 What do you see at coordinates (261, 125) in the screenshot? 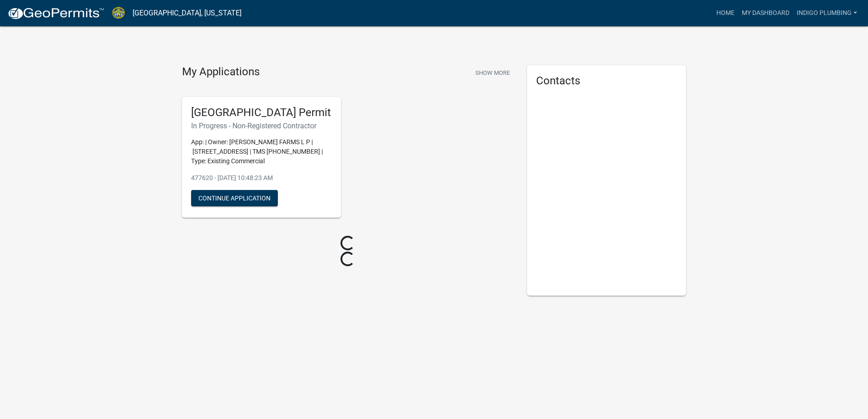
I see `h6: In Progress - Non-Registered Contractor` at bounding box center [261, 125].